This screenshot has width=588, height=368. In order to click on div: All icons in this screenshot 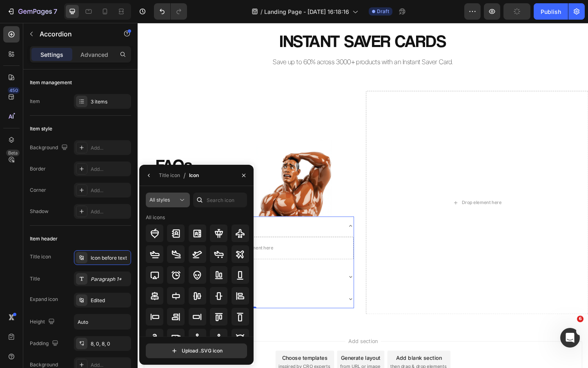, I will do `click(155, 217)`.